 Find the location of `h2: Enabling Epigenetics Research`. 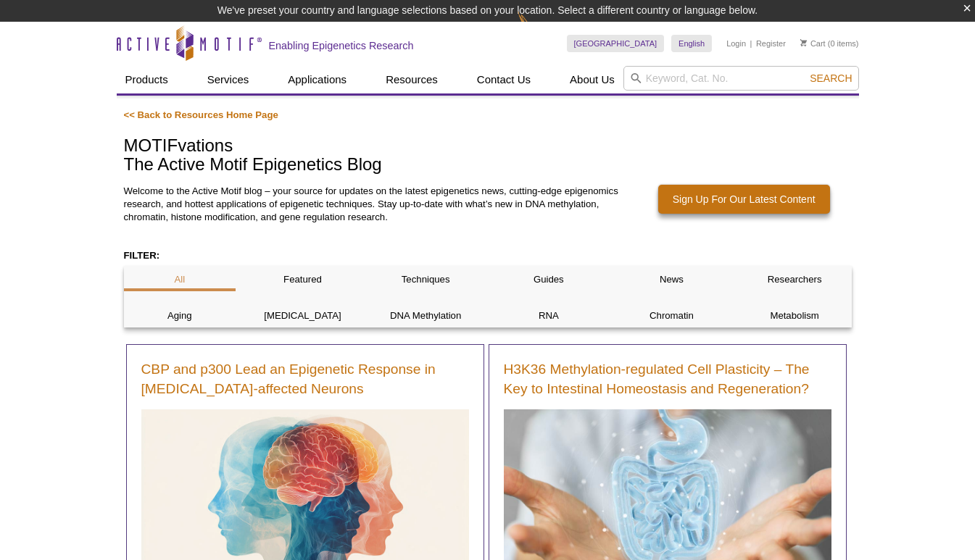

h2: Enabling Epigenetics Research is located at coordinates (342, 46).